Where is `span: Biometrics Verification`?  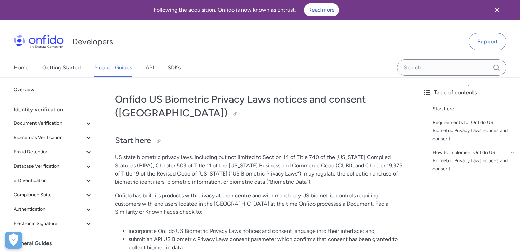 span: Biometrics Verification is located at coordinates (49, 138).